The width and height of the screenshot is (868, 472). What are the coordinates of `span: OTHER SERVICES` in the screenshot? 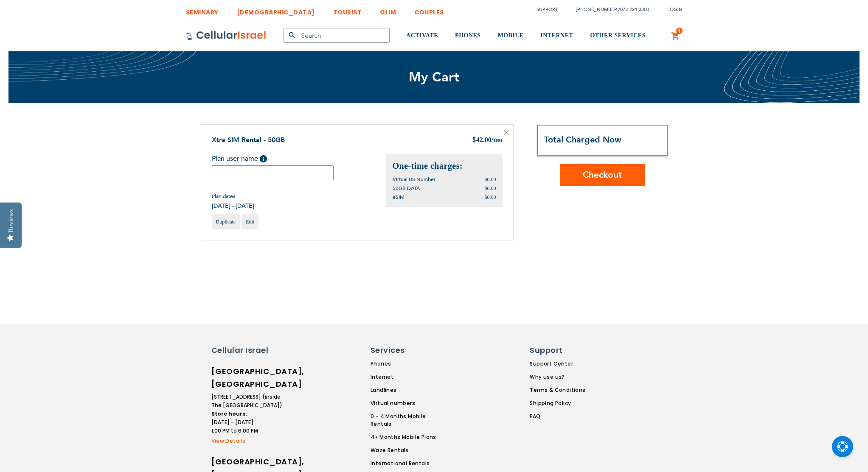 It's located at (618, 35).